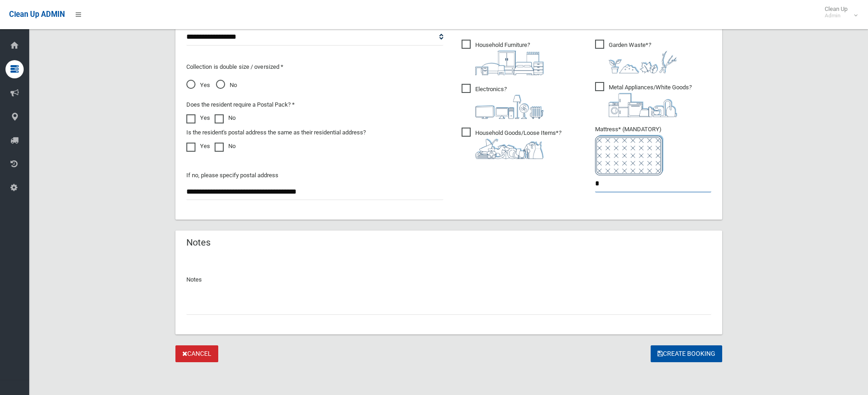 Image resolution: width=868 pixels, height=395 pixels. I want to click on a: Cancel, so click(196, 353).